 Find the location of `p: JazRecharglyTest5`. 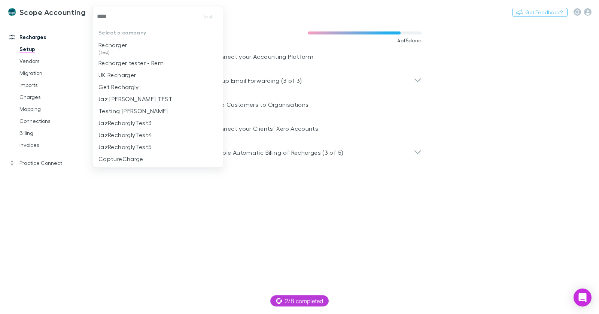

p: JazRecharglyTest5 is located at coordinates (125, 147).